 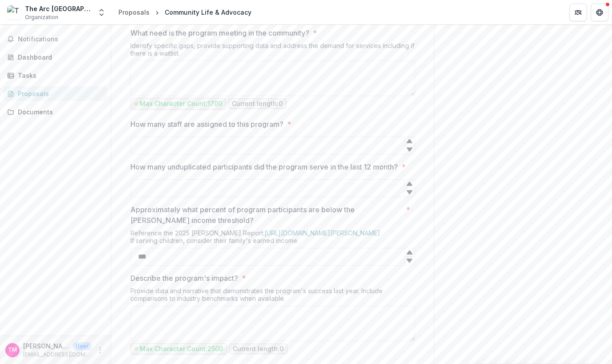 What do you see at coordinates (55, 39) in the screenshot?
I see `button: Notifications` at bounding box center [55, 39].